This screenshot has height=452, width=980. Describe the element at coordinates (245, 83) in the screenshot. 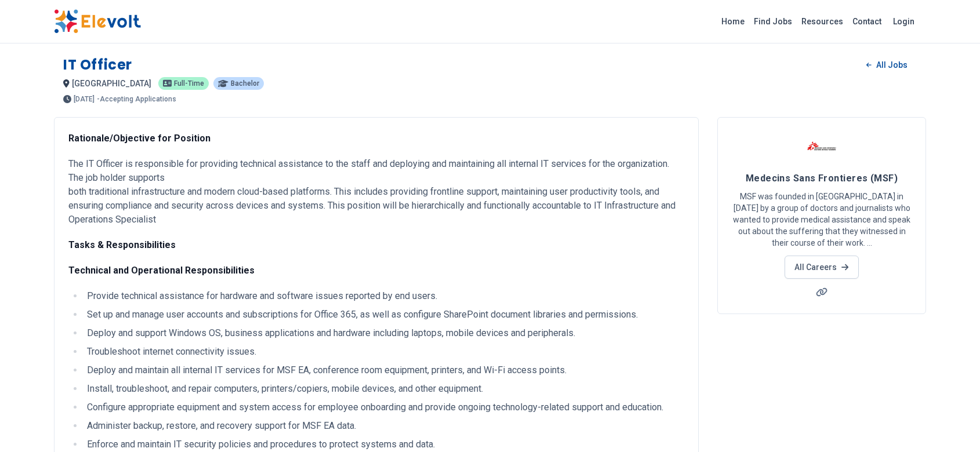

I see `span: Bachelor` at that location.